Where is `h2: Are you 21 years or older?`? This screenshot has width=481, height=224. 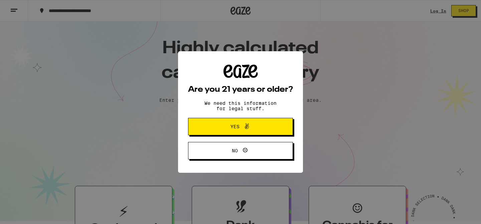
h2: Are you 21 years or older? is located at coordinates (241, 90).